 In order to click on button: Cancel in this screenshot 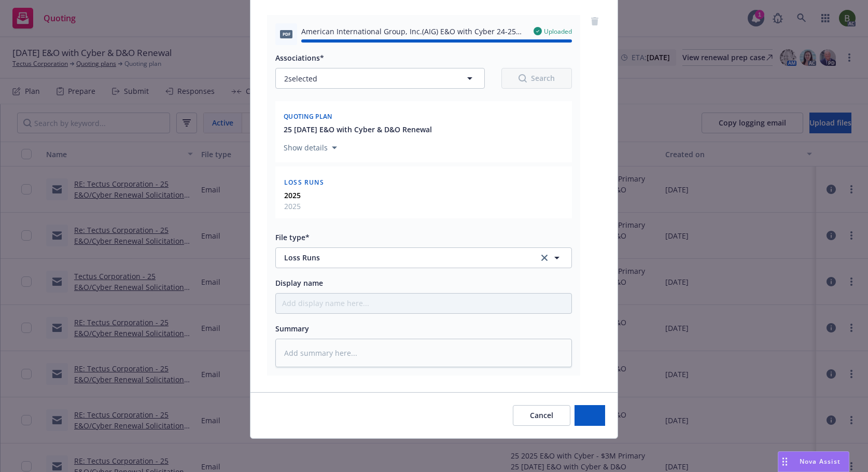, I will do `click(541, 416)`.